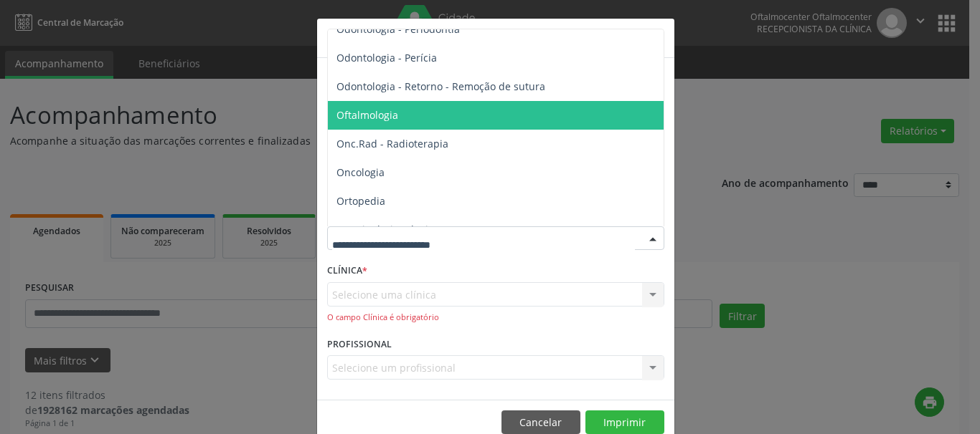 Image resolution: width=980 pixels, height=434 pixels. Describe the element at coordinates (441, 86) in the screenshot. I see `span: Odontologia - Retorno - Remoção de sutura` at that location.